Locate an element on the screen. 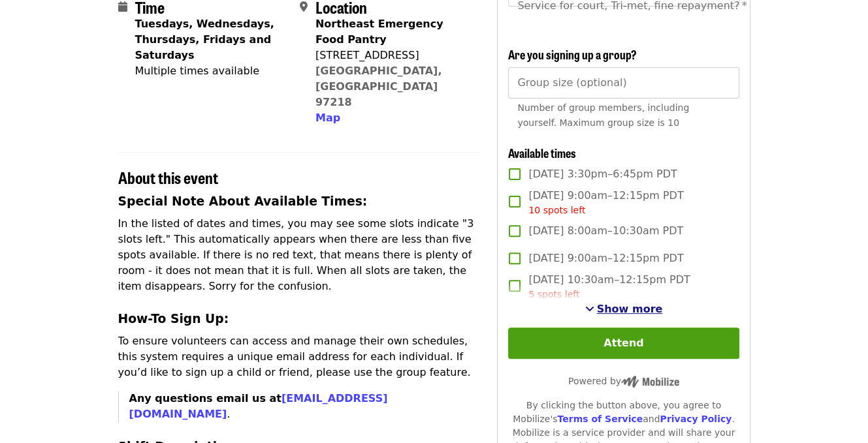 The height and width of the screenshot is (443, 868). span: Are you signing up a group? is located at coordinates (572, 54).